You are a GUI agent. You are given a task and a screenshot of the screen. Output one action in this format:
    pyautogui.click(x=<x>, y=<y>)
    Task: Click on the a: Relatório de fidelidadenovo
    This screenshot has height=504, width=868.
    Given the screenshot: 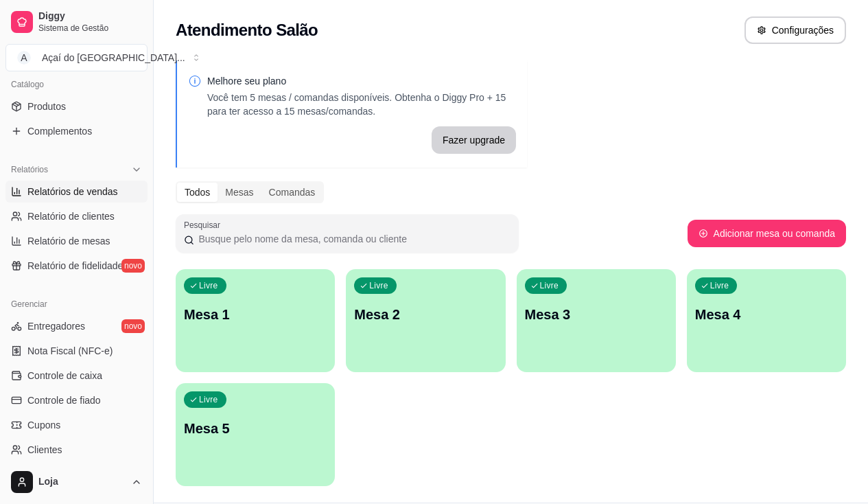 What is the action you would take?
    pyautogui.click(x=76, y=266)
    